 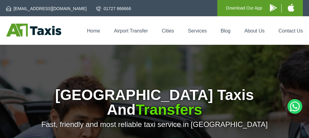 I want to click on img: A1 Taxis St Albans LTD, so click(x=34, y=30).